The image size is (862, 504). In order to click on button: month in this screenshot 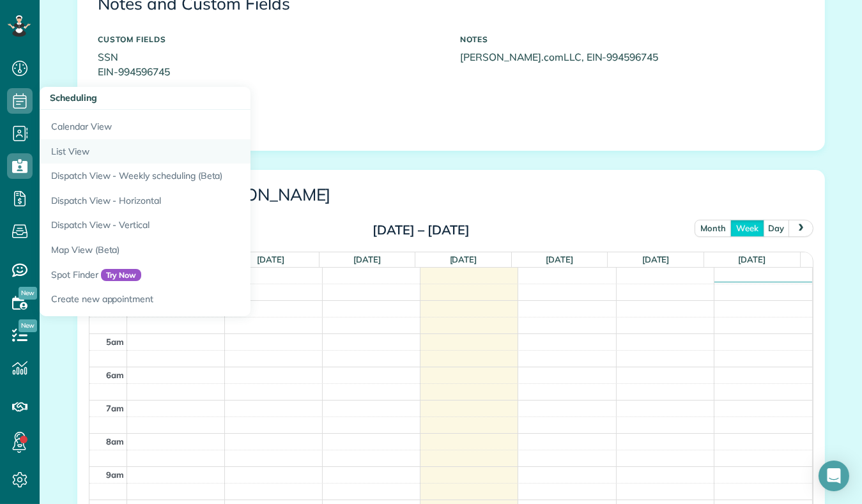, I will do `click(714, 228)`.